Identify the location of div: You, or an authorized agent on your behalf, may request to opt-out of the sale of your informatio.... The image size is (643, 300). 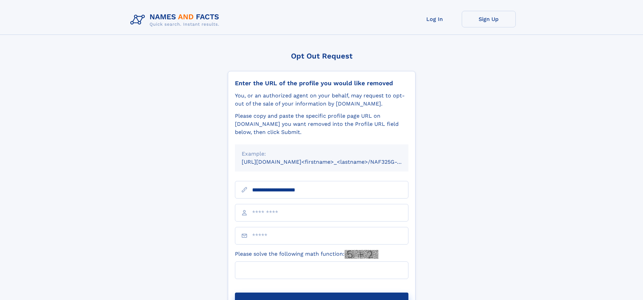
(322, 100).